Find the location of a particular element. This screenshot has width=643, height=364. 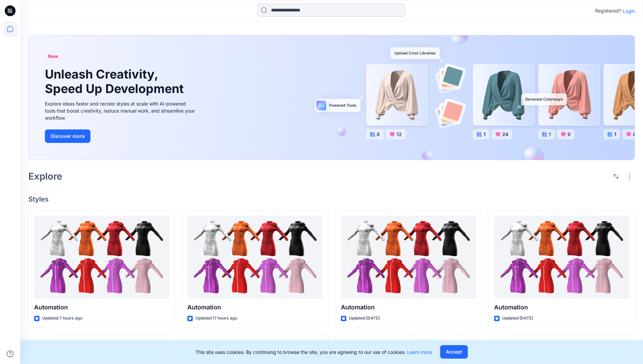

p: Registered? is located at coordinates (608, 11).